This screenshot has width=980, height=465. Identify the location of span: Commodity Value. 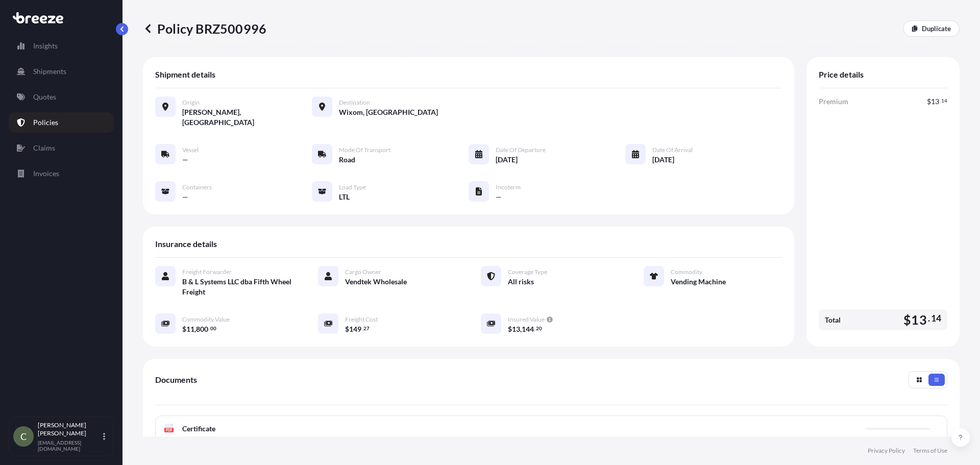
(206, 319).